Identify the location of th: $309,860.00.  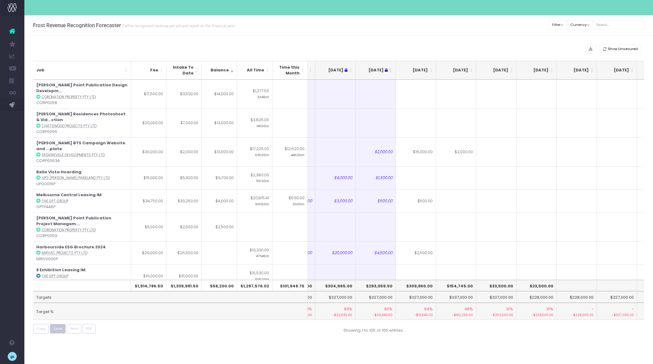
(416, 285).